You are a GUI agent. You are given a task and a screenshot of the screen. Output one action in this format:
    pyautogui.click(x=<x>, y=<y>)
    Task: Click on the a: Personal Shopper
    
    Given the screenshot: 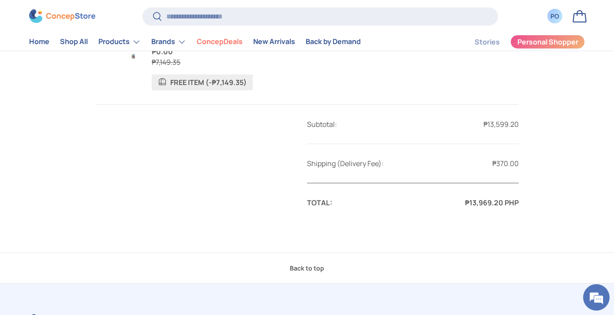 What is the action you would take?
    pyautogui.click(x=547, y=42)
    